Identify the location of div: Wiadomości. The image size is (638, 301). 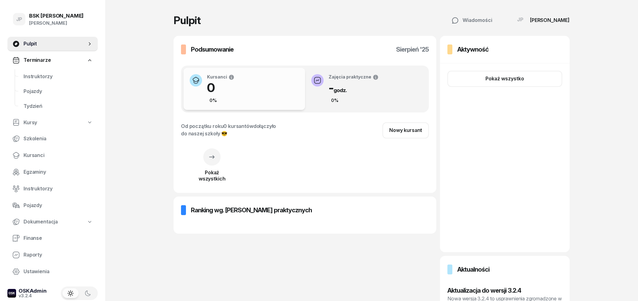
(472, 20).